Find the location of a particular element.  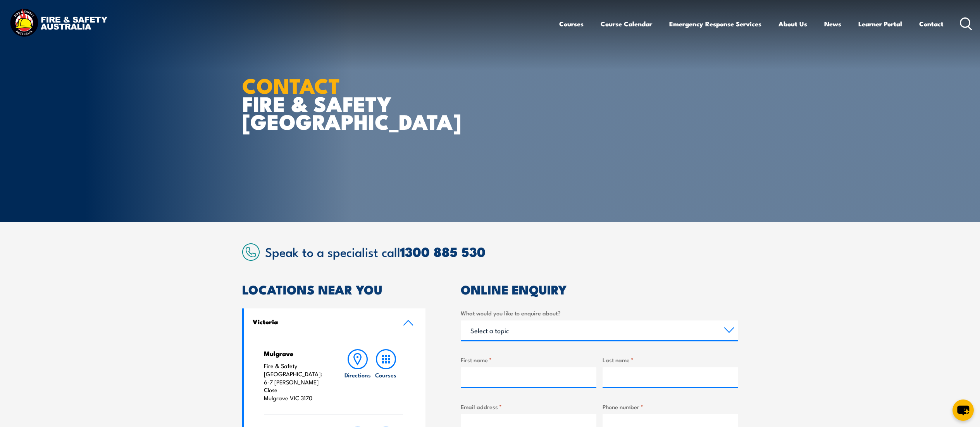

h2: ONLINE ENQUIRY is located at coordinates (600, 289).